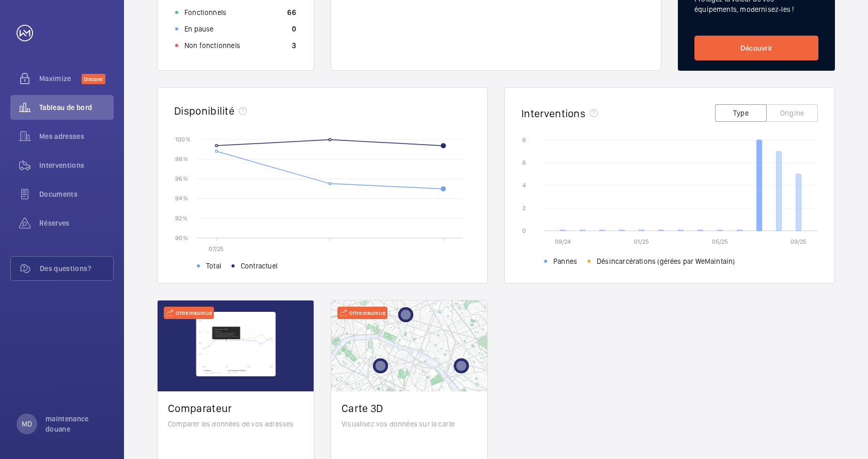  What do you see at coordinates (76, 108) in the screenshot?
I see `span: Tableau de bord` at bounding box center [76, 108].